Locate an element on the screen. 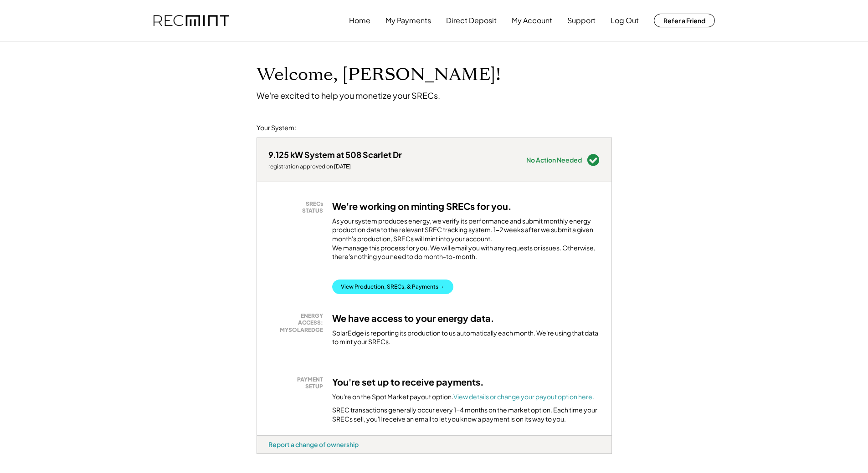 The width and height of the screenshot is (868, 473). div: ENERGY ACCESS: MYSOLAREDGE is located at coordinates (298, 323).